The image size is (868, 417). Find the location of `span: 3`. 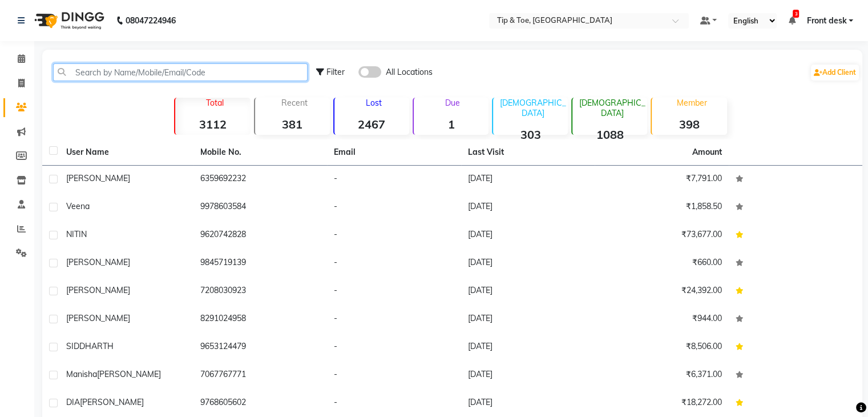

span: 3 is located at coordinates (795, 14).